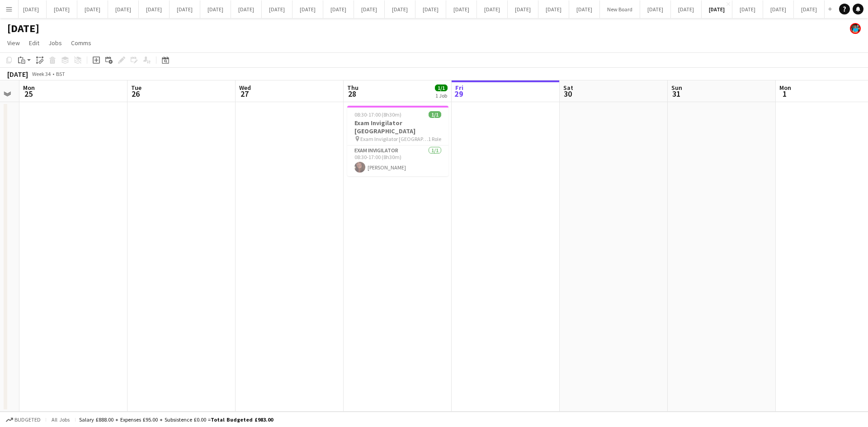 The image size is (868, 427). What do you see at coordinates (34, 43) in the screenshot?
I see `a: Edit` at bounding box center [34, 43].